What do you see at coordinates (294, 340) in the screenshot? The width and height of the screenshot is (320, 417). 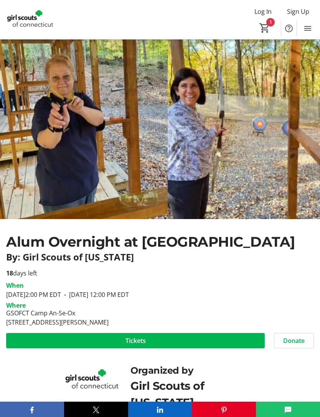 I see `button: Donate` at bounding box center [294, 340].